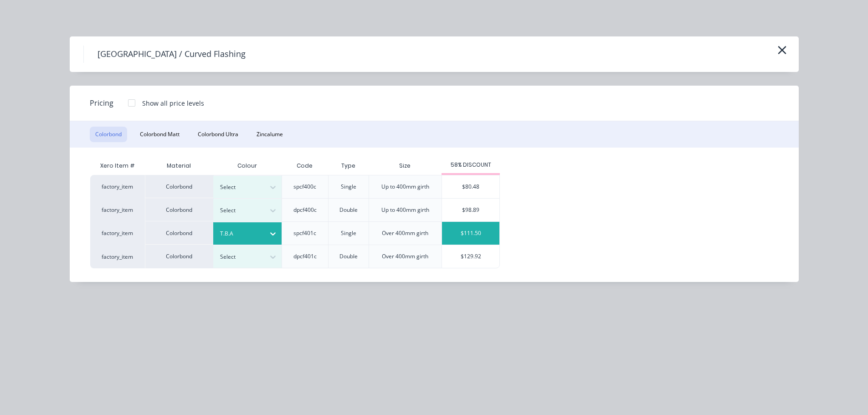 This screenshot has height=415, width=868. I want to click on div: $129.92, so click(471, 256).